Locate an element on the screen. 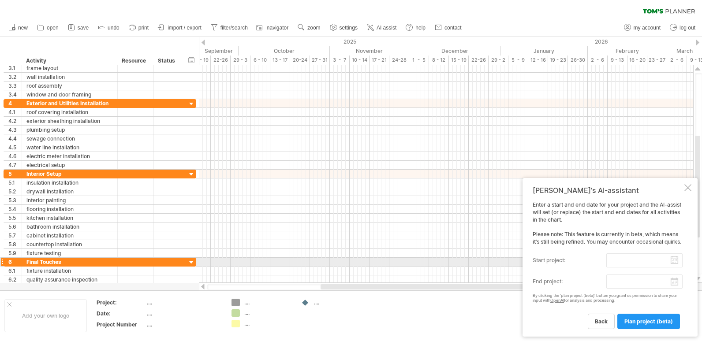  div: 5.8 is located at coordinates (15, 244).